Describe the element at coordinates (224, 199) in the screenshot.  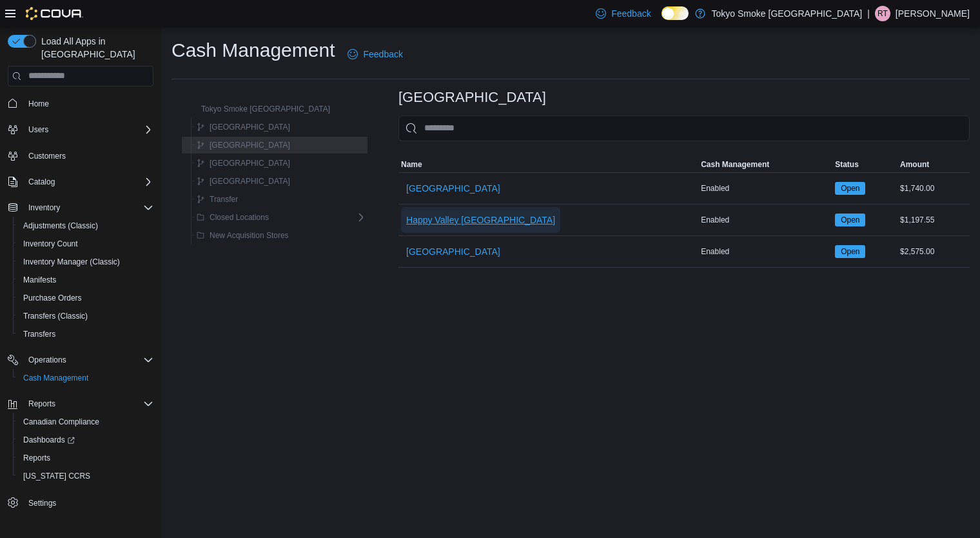
I see `span: Transfer` at that location.